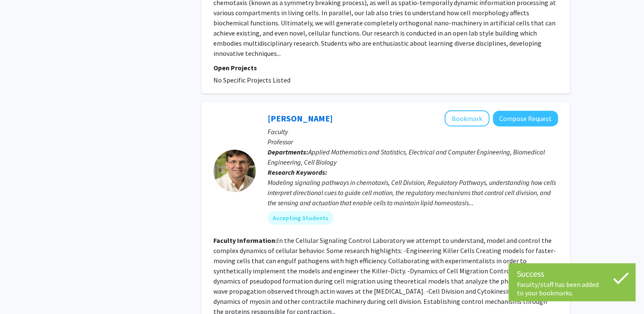 This screenshot has height=314, width=644. What do you see at coordinates (406, 157) in the screenshot?
I see `span: Applied Mathematics and Statistics, Electrical and Computer Engineering, Biomedical Engineering, ...` at bounding box center [406, 157].